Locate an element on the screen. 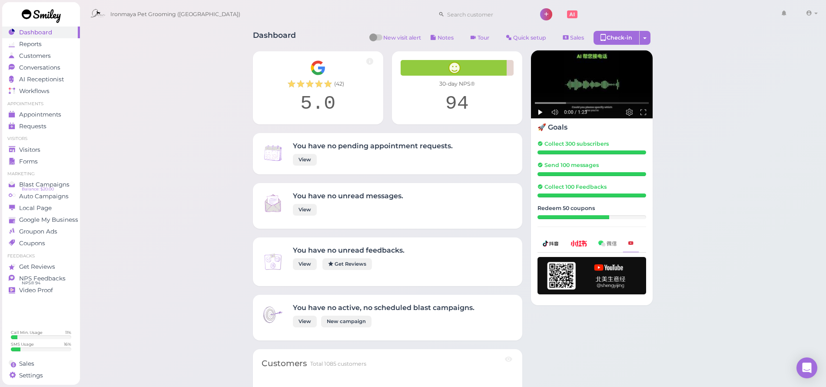 Image resolution: width=826 pixels, height=387 pixels. h4: You have no unread feedbacks. is located at coordinates (349, 250).